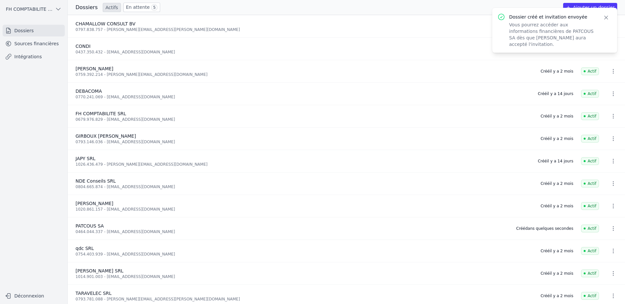  What do you see at coordinates (154, 7) in the screenshot?
I see `span: 5` at bounding box center [154, 7].